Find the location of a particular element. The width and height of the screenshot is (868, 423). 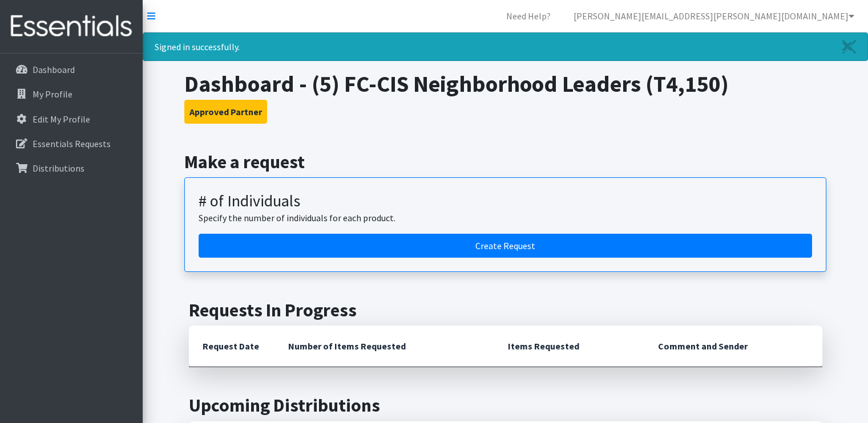

p: Specify the number of individuals for each product. is located at coordinates (505, 218).